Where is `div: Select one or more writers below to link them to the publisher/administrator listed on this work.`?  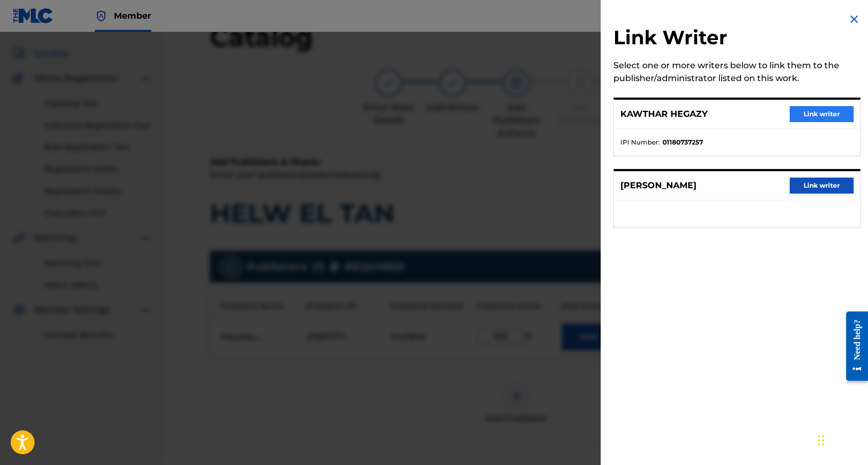 div: Select one or more writers below to link them to the publisher/administrator listed on this work. is located at coordinates (738, 72).